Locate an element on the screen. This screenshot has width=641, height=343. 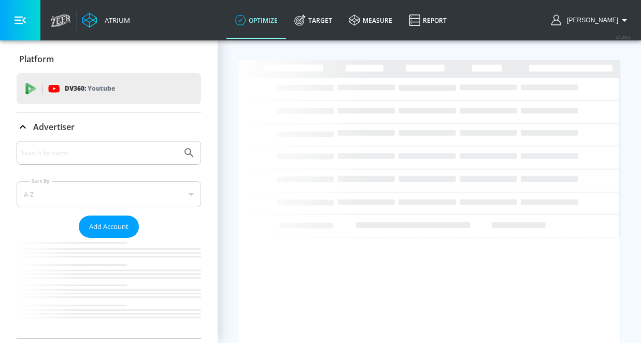
p: Youtube is located at coordinates (101, 88).